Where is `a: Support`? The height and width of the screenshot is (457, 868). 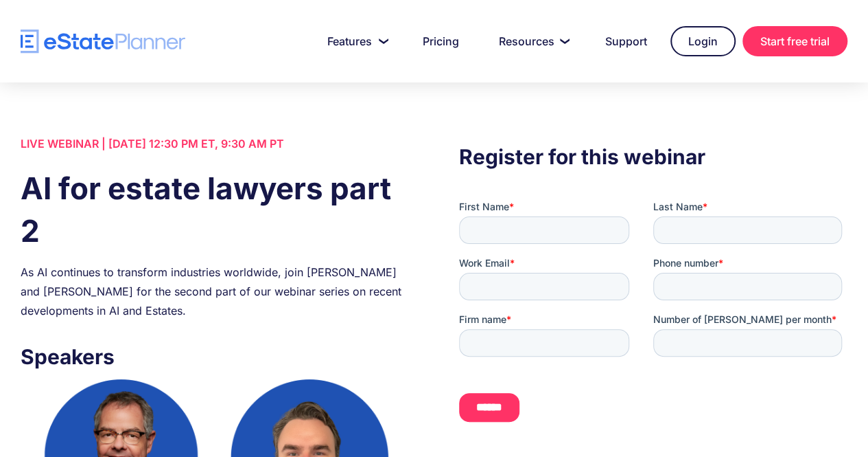 a: Support is located at coordinates (626, 41).